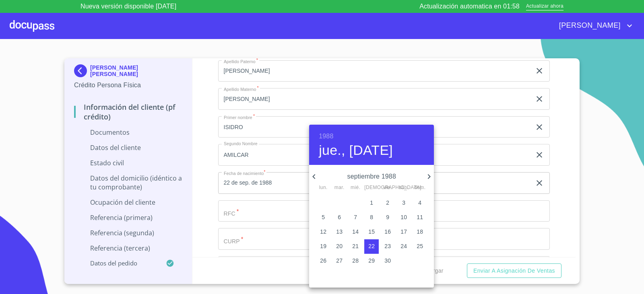 Image resolution: width=644 pixels, height=294 pixels. Describe the element at coordinates (323, 217) in the screenshot. I see `p: 5` at that location.